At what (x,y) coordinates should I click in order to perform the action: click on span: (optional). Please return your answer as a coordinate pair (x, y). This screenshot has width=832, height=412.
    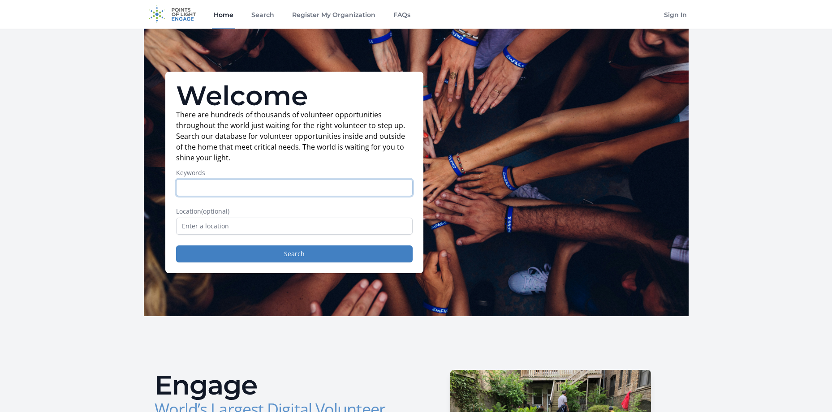
    Looking at the image, I should click on (215, 211).